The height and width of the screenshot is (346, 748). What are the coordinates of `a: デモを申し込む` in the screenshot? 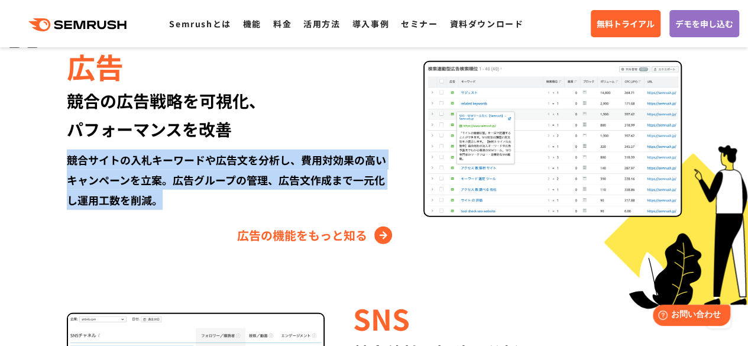 It's located at (704, 24).